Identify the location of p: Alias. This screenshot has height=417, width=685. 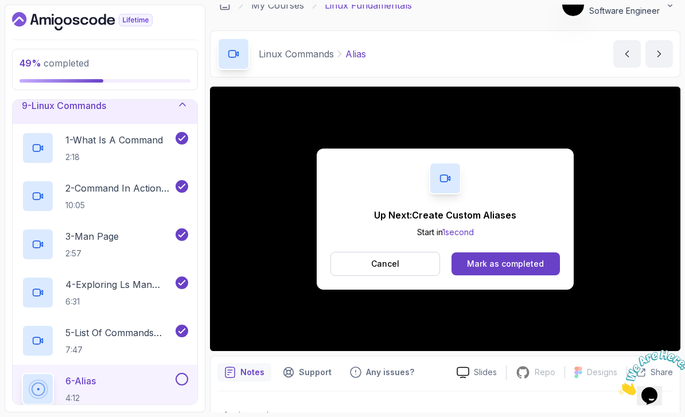
(356, 54).